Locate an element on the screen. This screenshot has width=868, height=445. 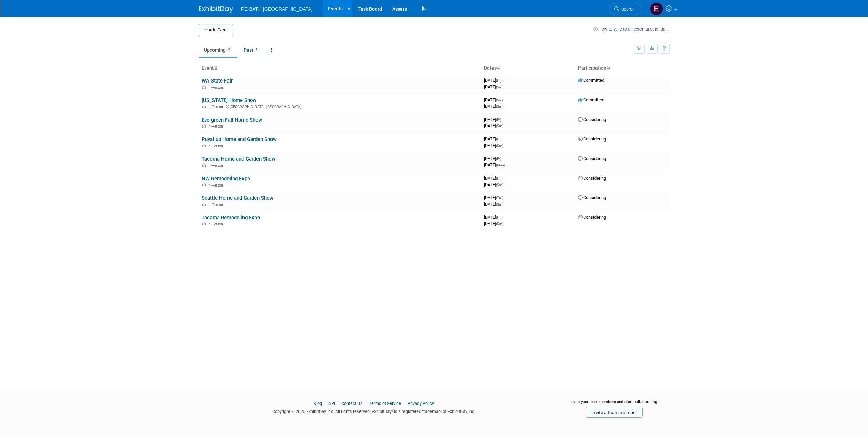
th: Participation is located at coordinates (623, 68).